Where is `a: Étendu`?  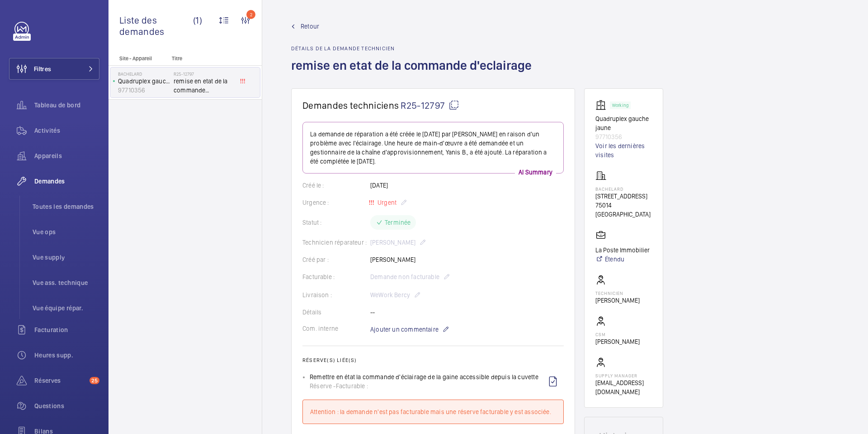 a: Étendu is located at coordinates (623, 259).